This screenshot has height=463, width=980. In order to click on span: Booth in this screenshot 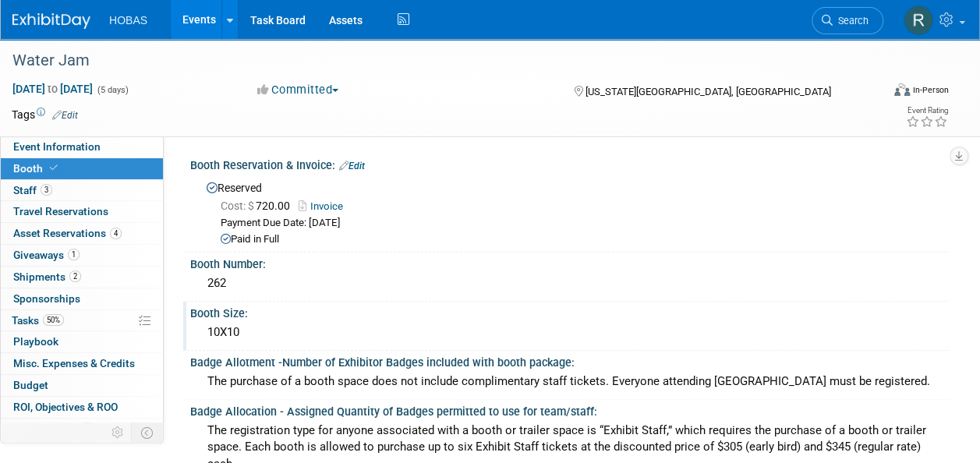, I will do `click(37, 168)`.